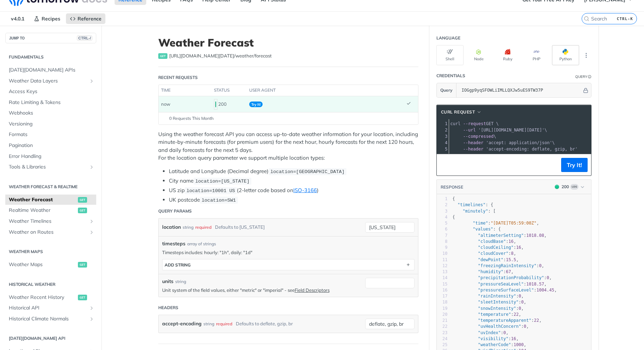 The image size is (644, 350). I want to click on span: --header, so click(473, 149).